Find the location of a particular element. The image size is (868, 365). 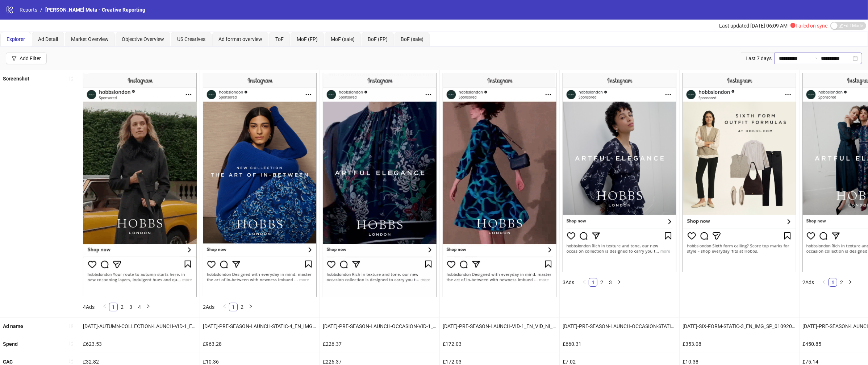

span: 3 Ads is located at coordinates (569, 282).